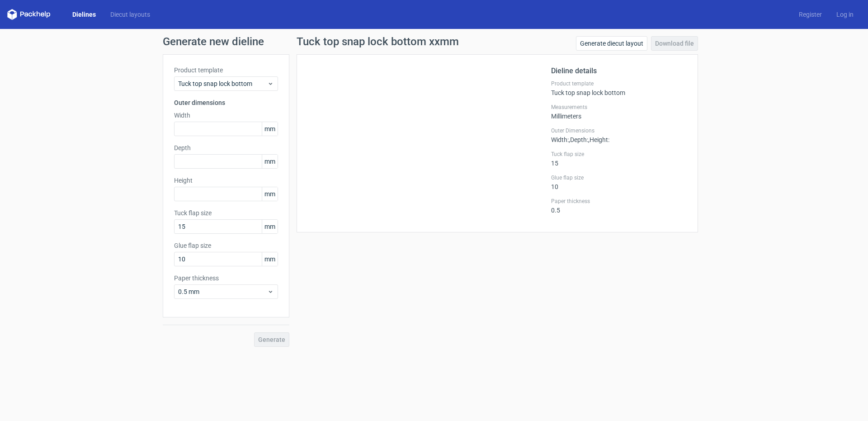 This screenshot has height=421, width=868. What do you see at coordinates (226, 115) in the screenshot?
I see `label: Width` at bounding box center [226, 115].